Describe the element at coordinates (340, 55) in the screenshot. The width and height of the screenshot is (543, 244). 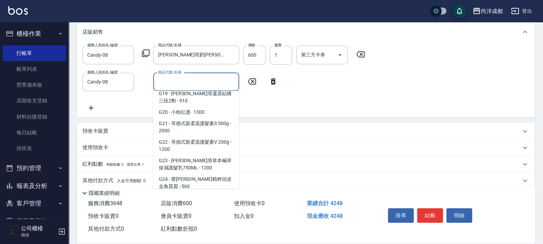
I see `button: Open` at that location.